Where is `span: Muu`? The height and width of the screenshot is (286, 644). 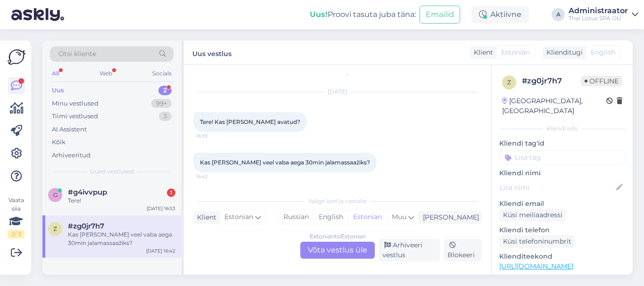
span: Muu is located at coordinates (399, 216).